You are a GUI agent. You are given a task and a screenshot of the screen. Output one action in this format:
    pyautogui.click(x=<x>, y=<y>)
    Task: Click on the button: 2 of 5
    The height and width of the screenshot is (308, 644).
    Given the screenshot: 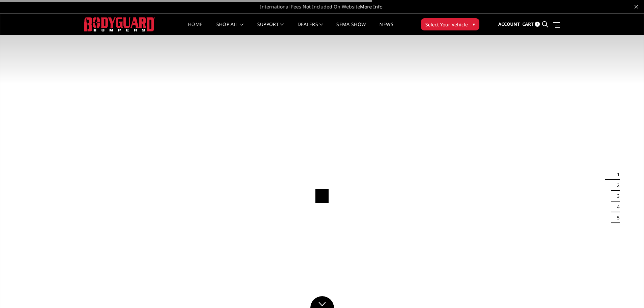 What is the action you would take?
    pyautogui.click(x=616, y=185)
    